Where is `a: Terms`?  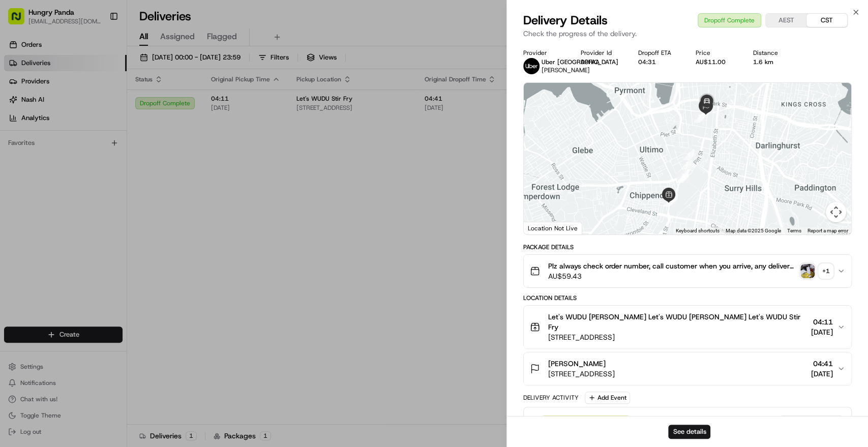
a: Terms is located at coordinates (794, 230).